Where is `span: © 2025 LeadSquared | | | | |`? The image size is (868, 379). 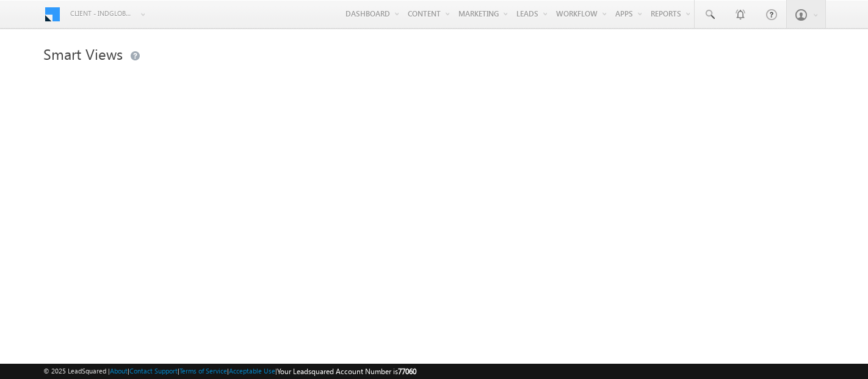
span: © 2025 LeadSquared | | | | | is located at coordinates (229, 371).